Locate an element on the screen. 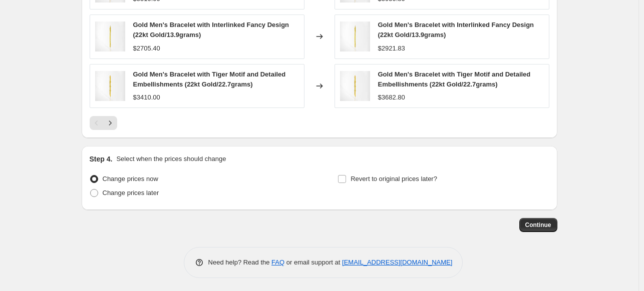  span: Continue is located at coordinates (538, 225).